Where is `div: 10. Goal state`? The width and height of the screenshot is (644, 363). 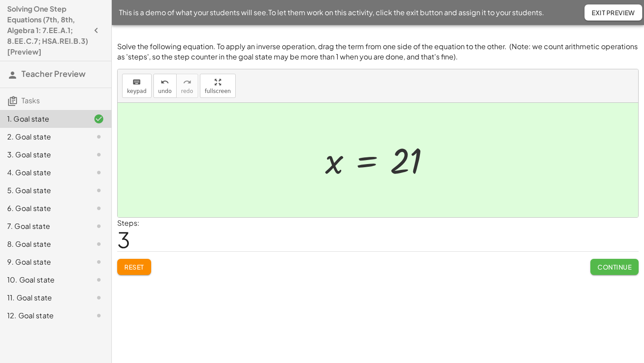 div: 10. Goal state is located at coordinates (43, 280).